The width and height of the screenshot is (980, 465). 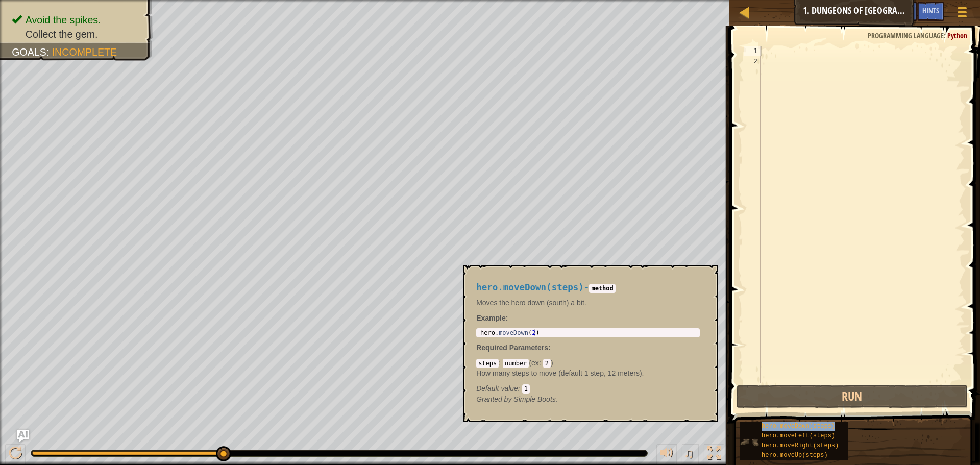 What do you see at coordinates (515, 364) in the screenshot?
I see `code: number` at bounding box center [515, 364].